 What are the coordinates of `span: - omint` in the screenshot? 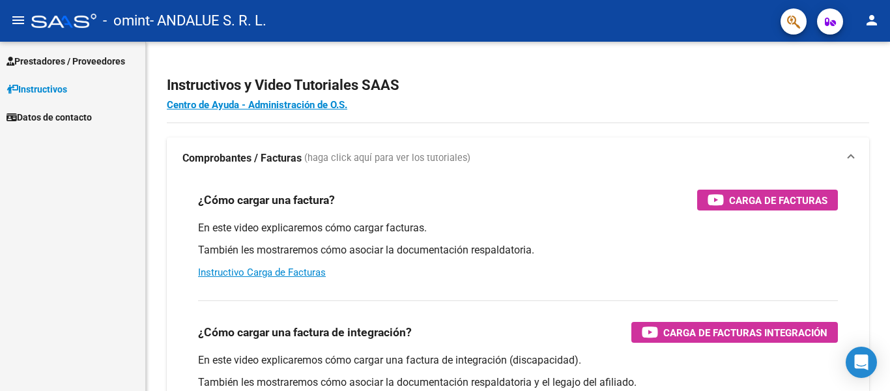 It's located at (126, 21).